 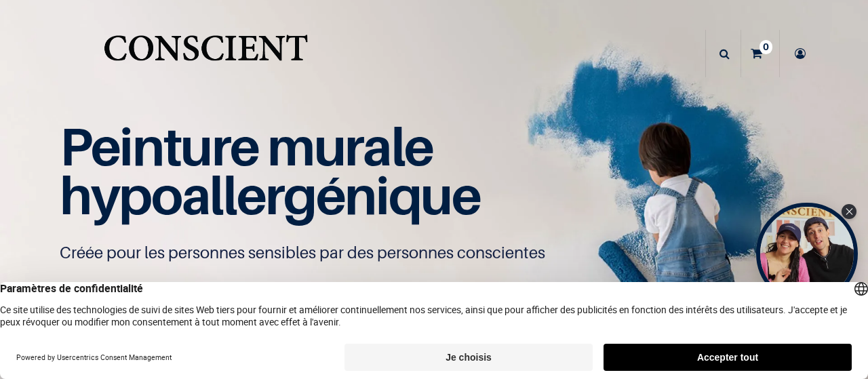 I want to click on span: Logo of Conscient, so click(x=205, y=54).